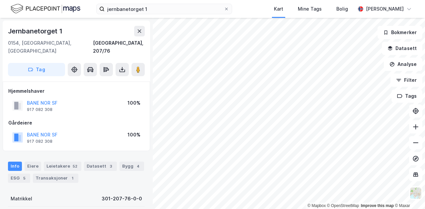 The width and height of the screenshot is (425, 209). Describe the element at coordinates (21, 199) in the screenshot. I see `div: Matrikkel` at that location.